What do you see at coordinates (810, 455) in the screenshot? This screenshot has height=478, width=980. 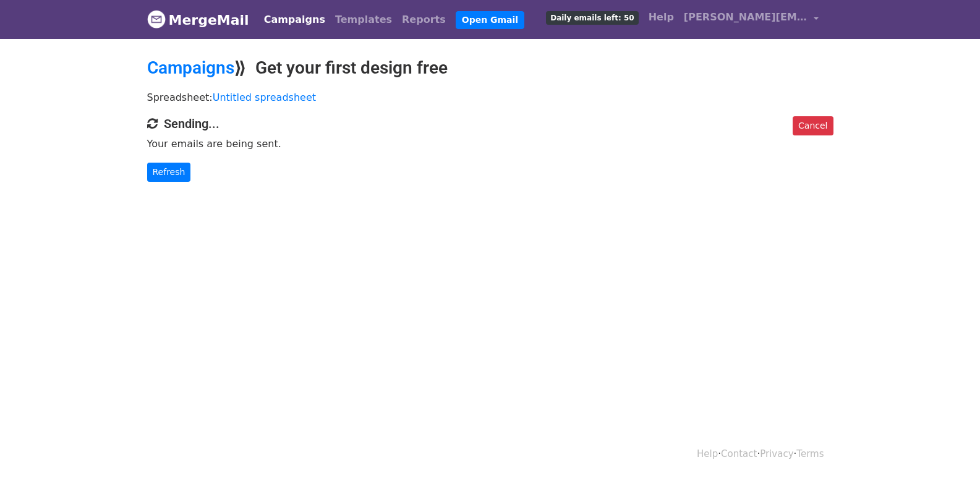 I see `a: Terms` at bounding box center [810, 455].